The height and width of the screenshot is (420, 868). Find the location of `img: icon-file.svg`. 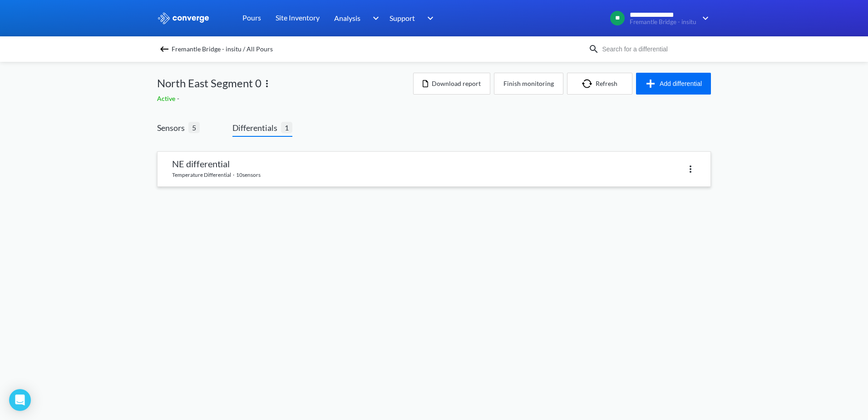

img: icon-file.svg is located at coordinates (425, 84).